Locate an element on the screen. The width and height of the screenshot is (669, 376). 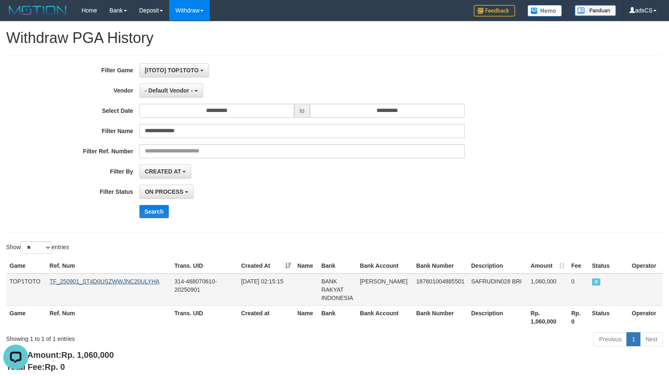
td: 187601004885501 is located at coordinates (440, 290).